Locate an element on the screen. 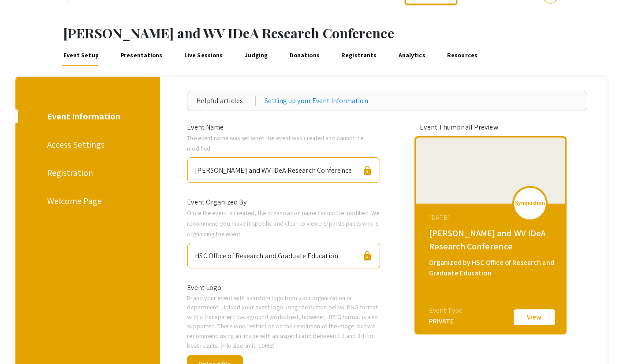 The image size is (623, 364). span: Once the event is created, the organization name cannot be modified. We recommend you make it spe... is located at coordinates (283, 223).